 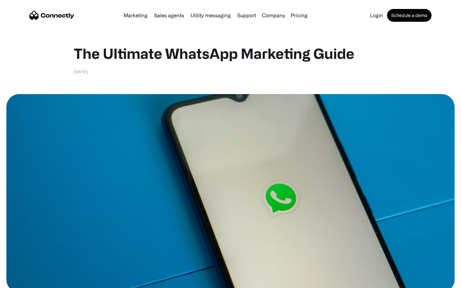 I want to click on ul: Language list, so click(x=26, y=281).